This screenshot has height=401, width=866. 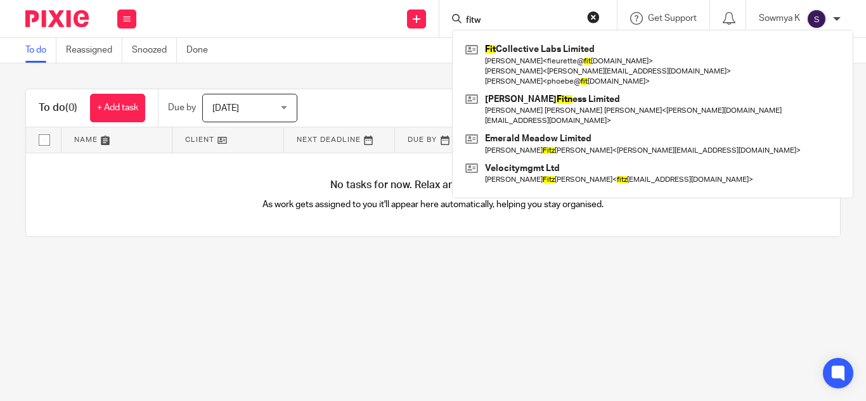 What do you see at coordinates (57, 18) in the screenshot?
I see `img: Pixie` at bounding box center [57, 18].